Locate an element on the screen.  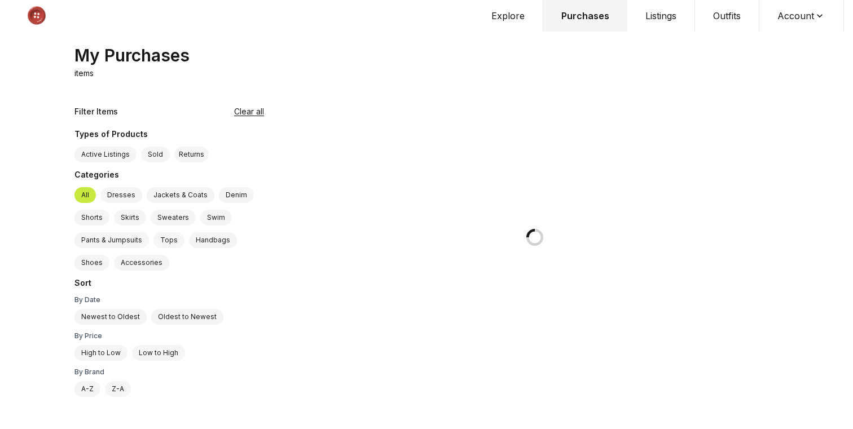
div: My Purchases is located at coordinates (132, 55).